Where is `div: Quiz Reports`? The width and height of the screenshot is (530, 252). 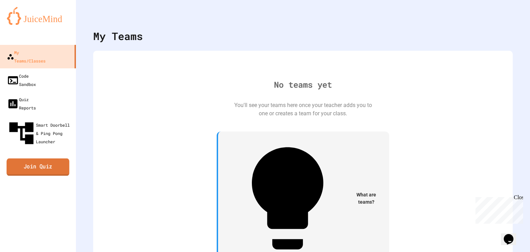 div: Quiz Reports is located at coordinates (21, 103).